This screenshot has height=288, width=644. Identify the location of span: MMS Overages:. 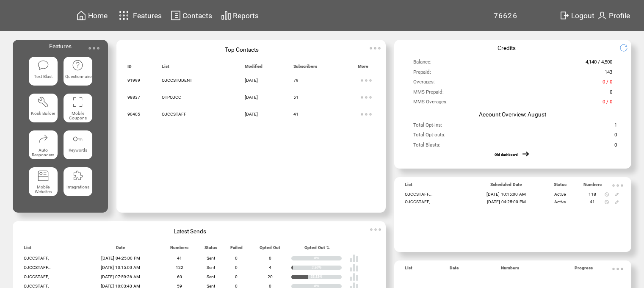
(430, 103).